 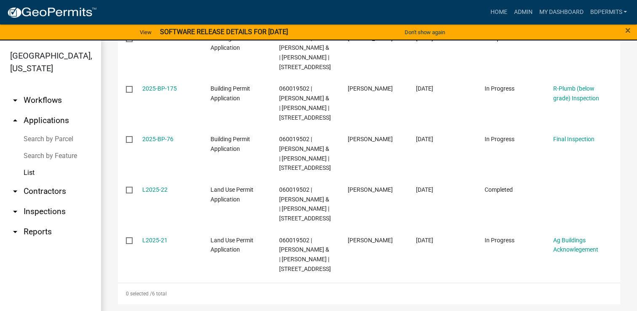 I want to click on a: 2025-BP-211, so click(x=160, y=38).